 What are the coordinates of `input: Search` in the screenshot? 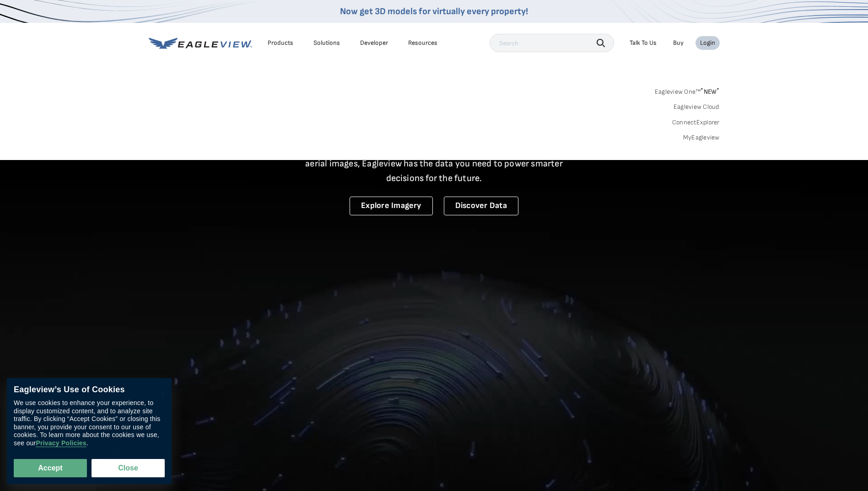 It's located at (552, 43).